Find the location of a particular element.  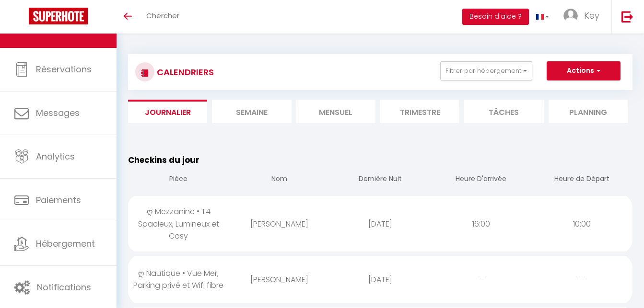

span: Analytics is located at coordinates (55, 156).